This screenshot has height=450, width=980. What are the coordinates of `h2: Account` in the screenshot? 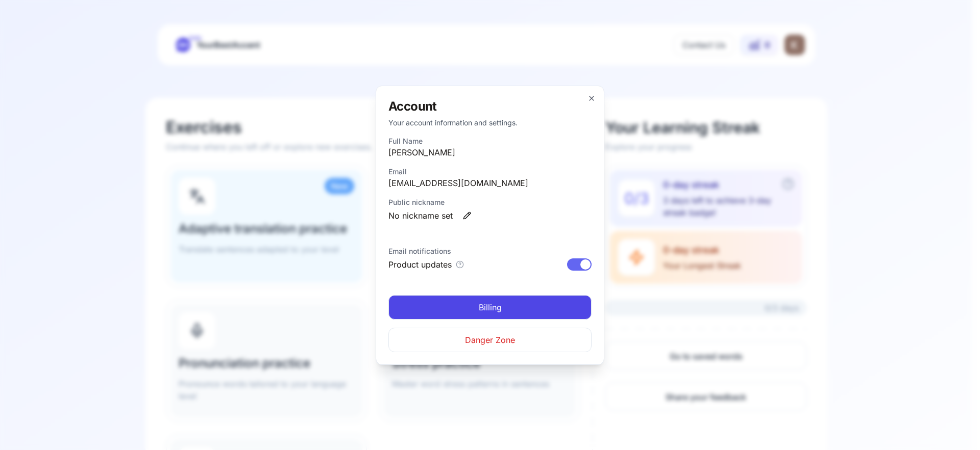 It's located at (490, 107).